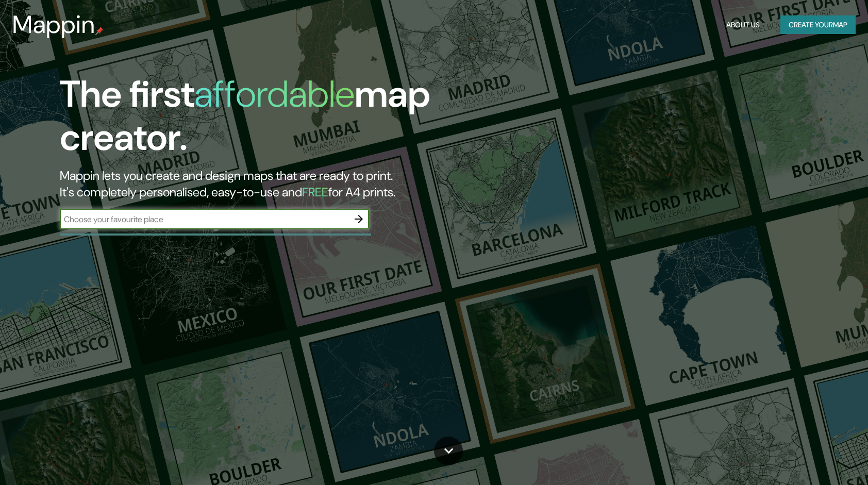 The height and width of the screenshot is (485, 868). Describe the element at coordinates (100, 31) in the screenshot. I see `img: mappin-pin` at that location.